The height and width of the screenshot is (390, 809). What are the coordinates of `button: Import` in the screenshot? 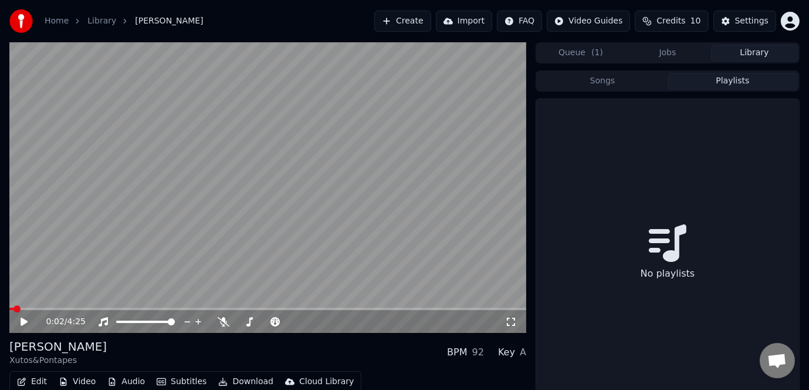 It's located at (464, 21).